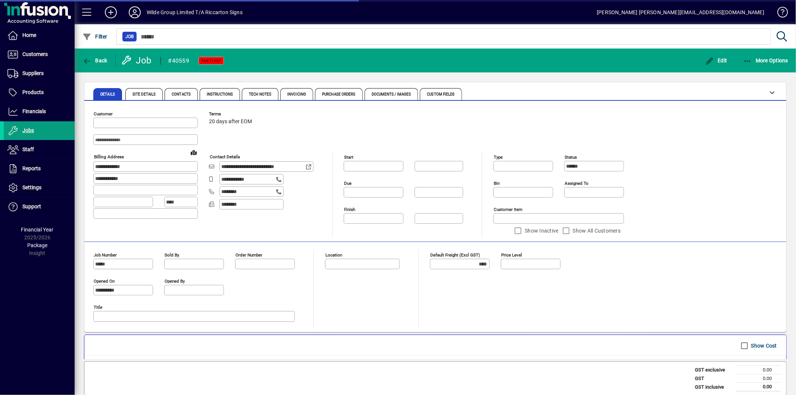  I want to click on button: More Options, so click(765, 60).